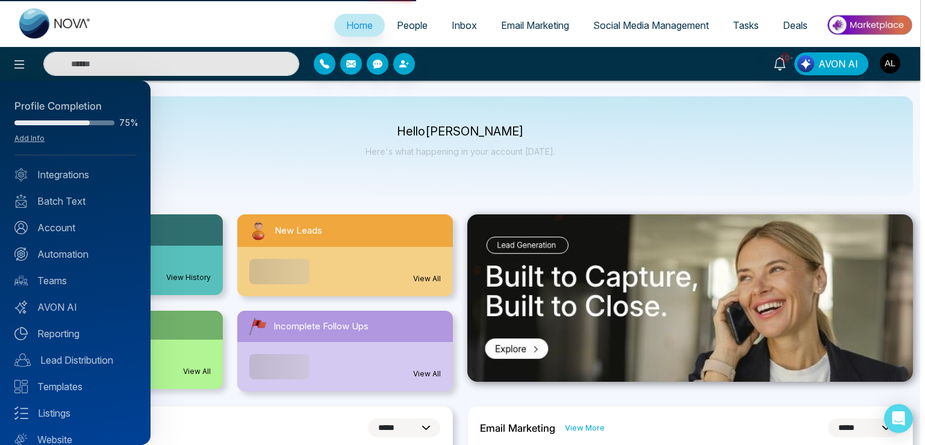 The height and width of the screenshot is (445, 925). I want to click on img: batch_text_white.png, so click(21, 201).